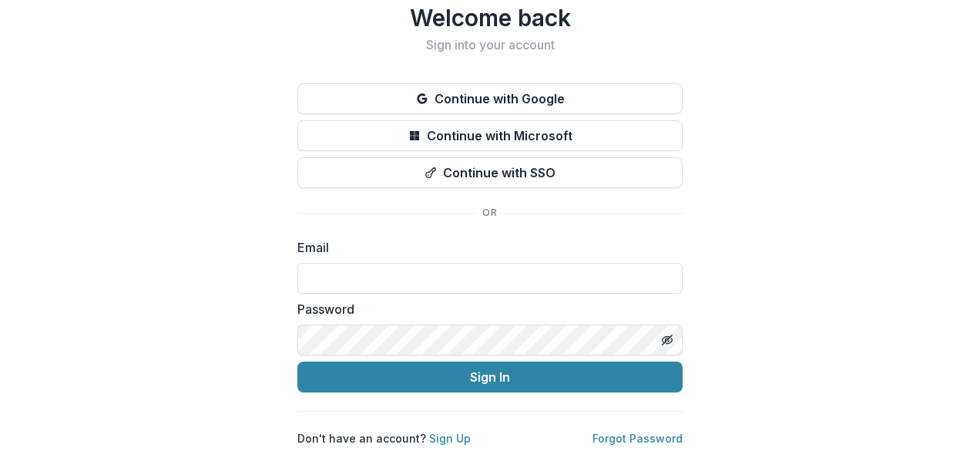 The height and width of the screenshot is (458, 980). Describe the element at coordinates (490, 99) in the screenshot. I see `button: Continue with Google` at that location.